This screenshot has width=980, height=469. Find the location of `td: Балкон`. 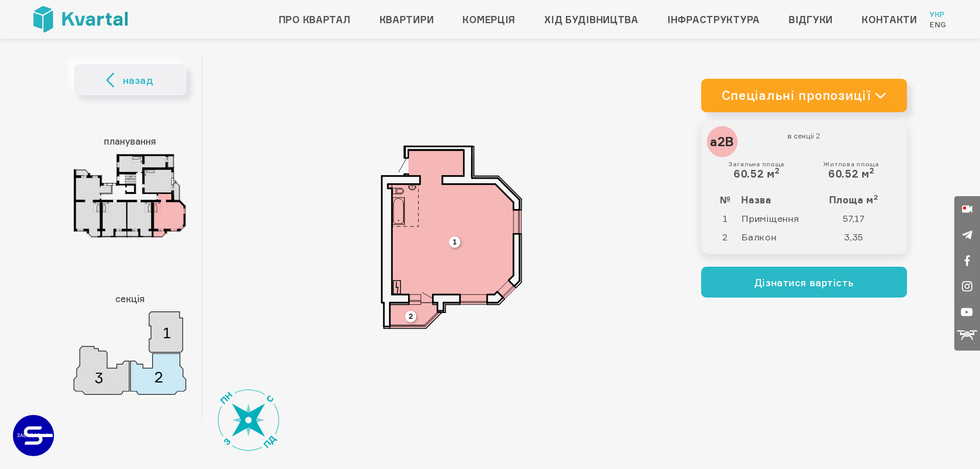

td: Балкон is located at coordinates (779, 237).